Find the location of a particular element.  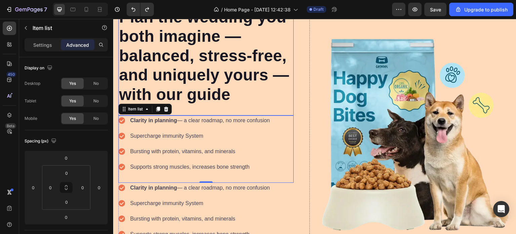

p: 7 is located at coordinates (45, 9).